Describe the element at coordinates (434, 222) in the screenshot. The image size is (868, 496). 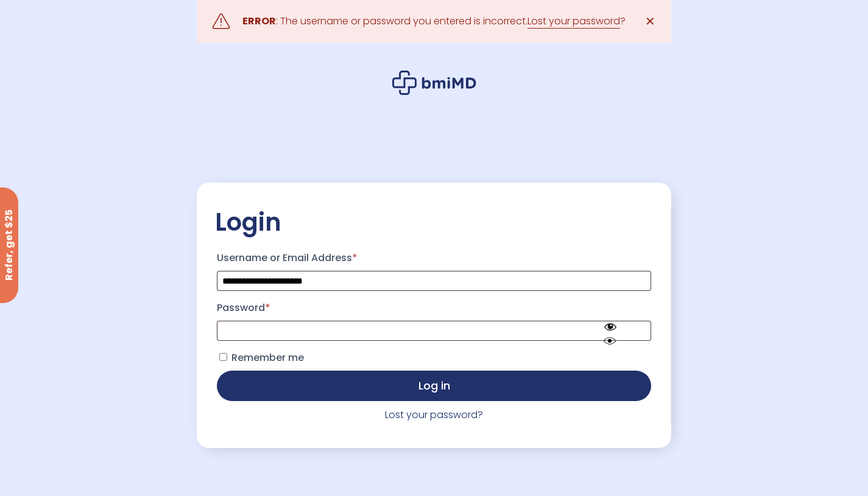
I see `h2: Login` at that location.